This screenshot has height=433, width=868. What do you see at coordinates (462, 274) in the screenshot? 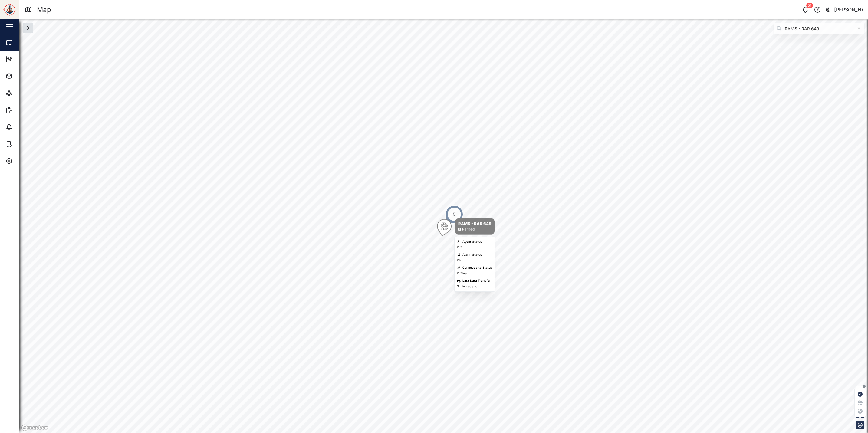
I see `div: Offline` at bounding box center [462, 274].